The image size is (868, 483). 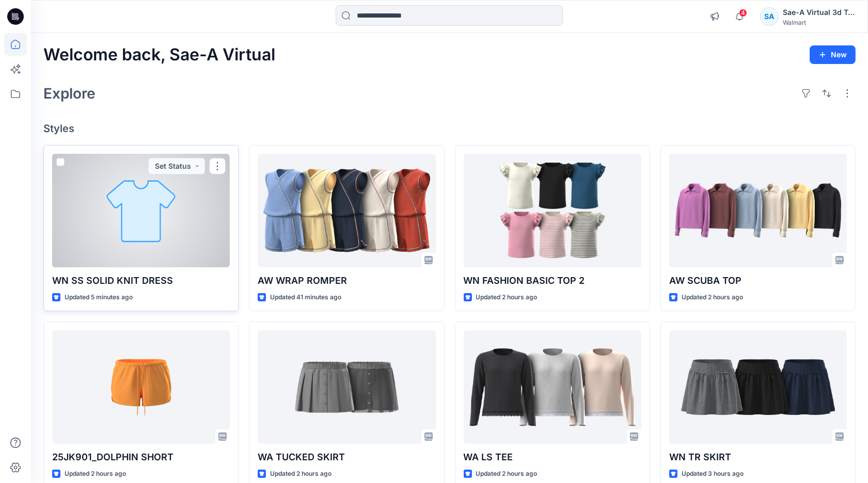 I want to click on a: AW WRAP ROMPER, so click(x=346, y=210).